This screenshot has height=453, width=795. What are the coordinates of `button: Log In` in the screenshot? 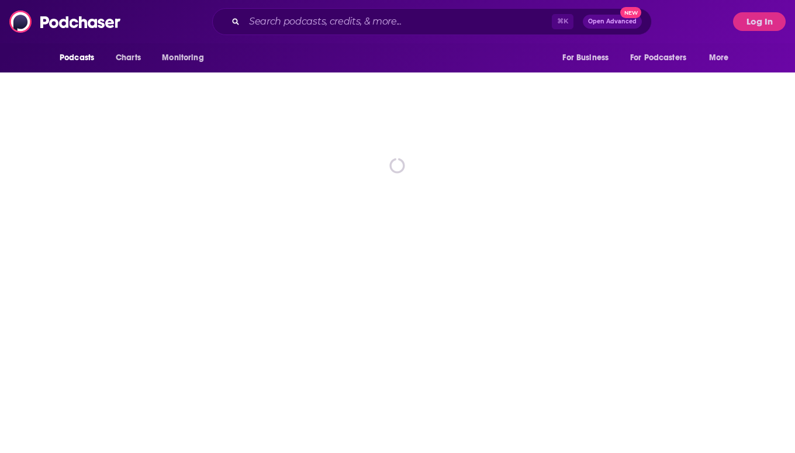 It's located at (760, 22).